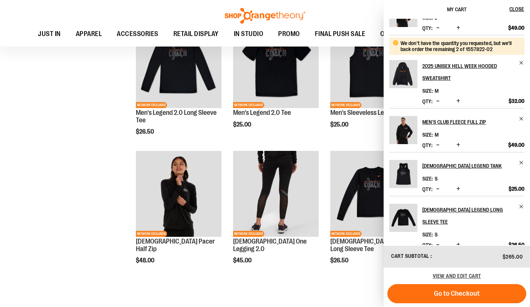  What do you see at coordinates (403, 218) in the screenshot?
I see `img: Ladies Legend Long Sleeve Tee` at bounding box center [403, 218].